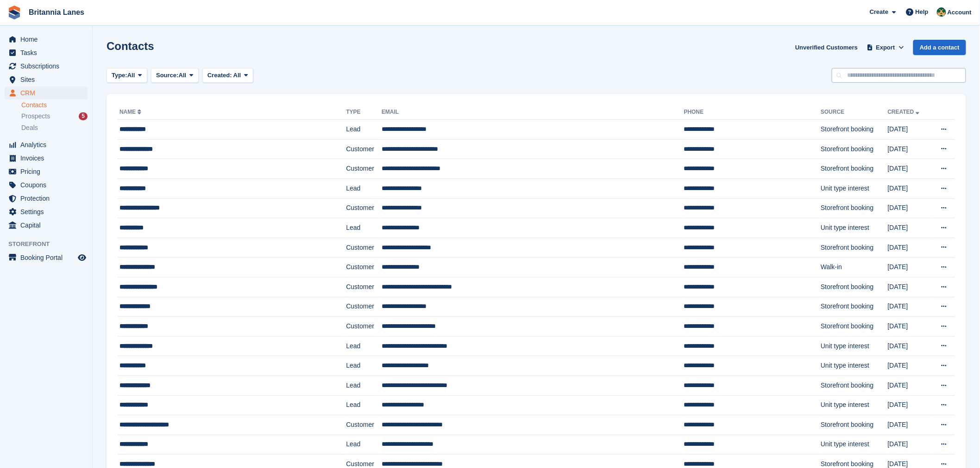  Describe the element at coordinates (959, 12) in the screenshot. I see `span: Account` at that location.